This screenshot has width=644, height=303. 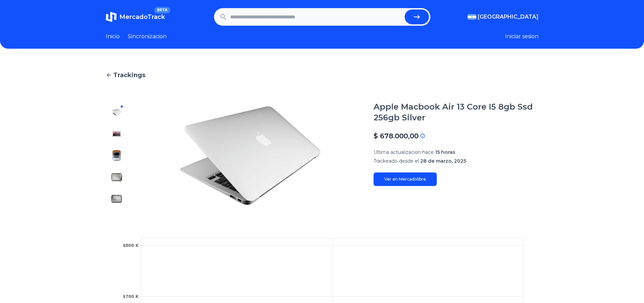 What do you see at coordinates (522, 36) in the screenshot?
I see `button: Iniciar sesion` at bounding box center [522, 36].